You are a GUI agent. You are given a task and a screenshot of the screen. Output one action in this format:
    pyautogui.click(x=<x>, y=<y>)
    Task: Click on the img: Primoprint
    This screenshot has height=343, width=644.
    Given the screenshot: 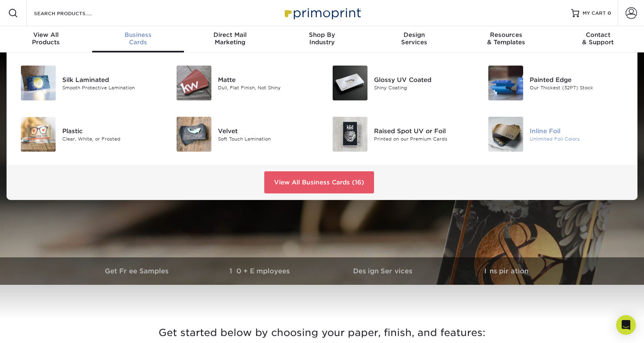 What is the action you would take?
    pyautogui.click(x=322, y=12)
    